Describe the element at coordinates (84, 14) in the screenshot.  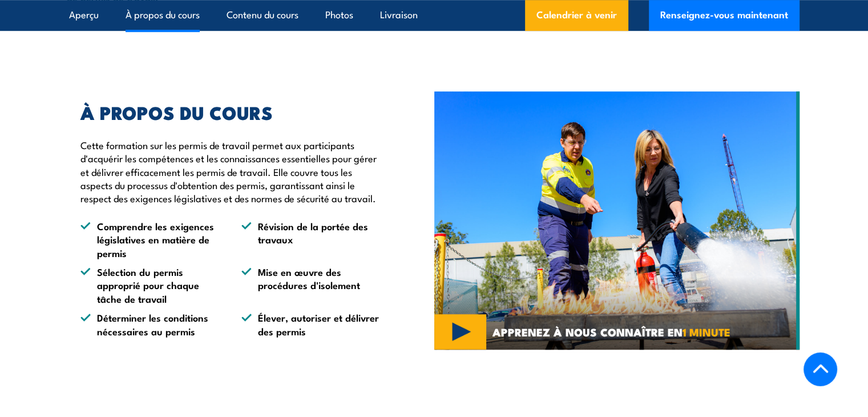
I see `font: Aperçu` at that location.